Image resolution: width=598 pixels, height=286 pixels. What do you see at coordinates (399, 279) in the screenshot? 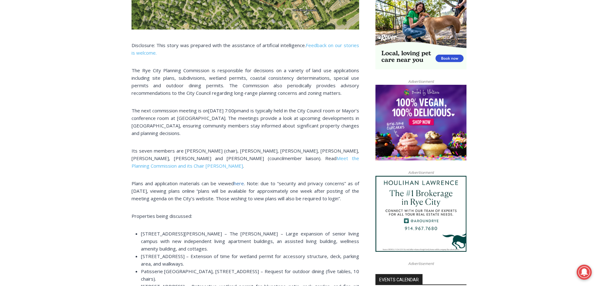
I see `h2: Events Calendar` at bounding box center [399, 279].